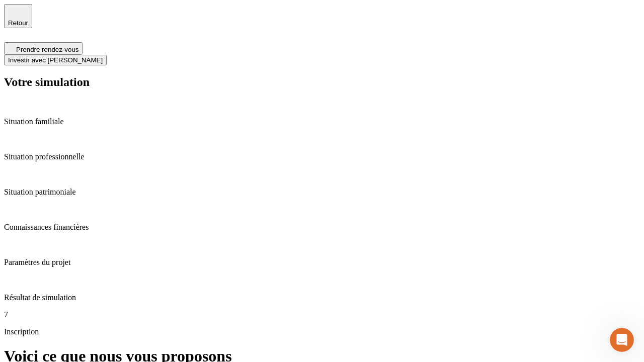  What do you see at coordinates (322, 122) in the screenshot?
I see `p: Situation familiale` at bounding box center [322, 122].